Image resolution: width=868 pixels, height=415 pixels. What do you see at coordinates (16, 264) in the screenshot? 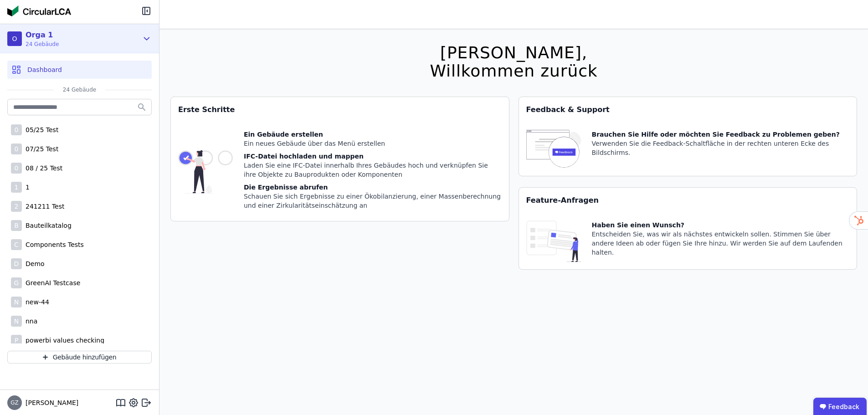
I see `div: D` at bounding box center [16, 264].